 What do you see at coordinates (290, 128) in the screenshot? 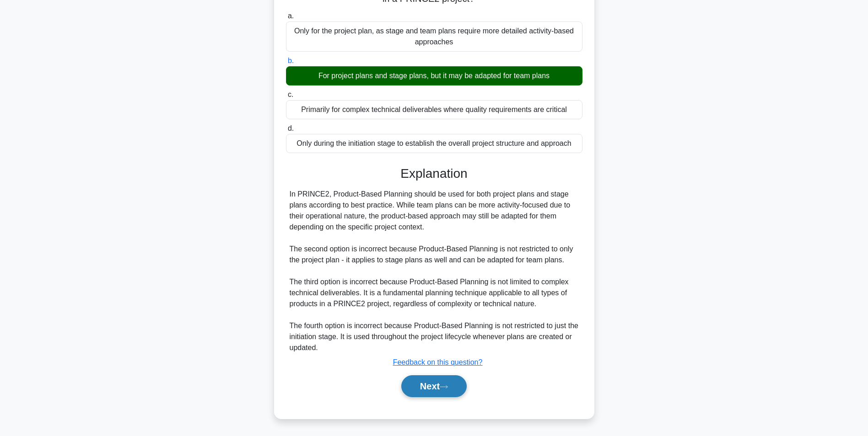
I see `span: d.` at bounding box center [290, 128].